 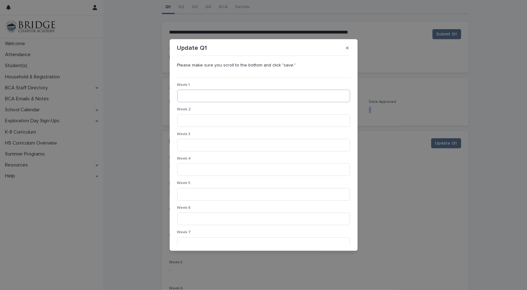 What do you see at coordinates (192, 48) in the screenshot?
I see `p: Update Q1` at bounding box center [192, 48].